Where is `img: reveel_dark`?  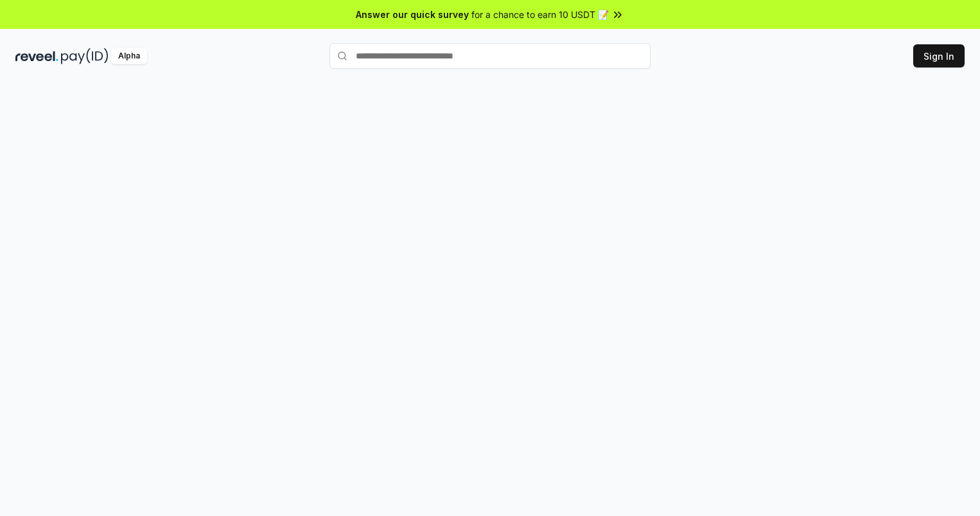 img: reveel_dark is located at coordinates (37, 56).